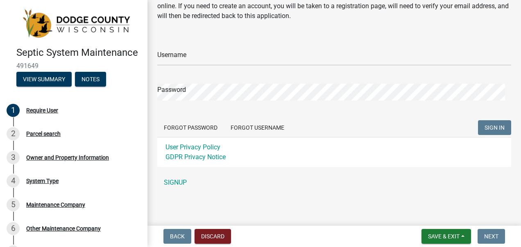  Describe the element at coordinates (446, 236) in the screenshot. I see `button: Save & Exit` at that location.